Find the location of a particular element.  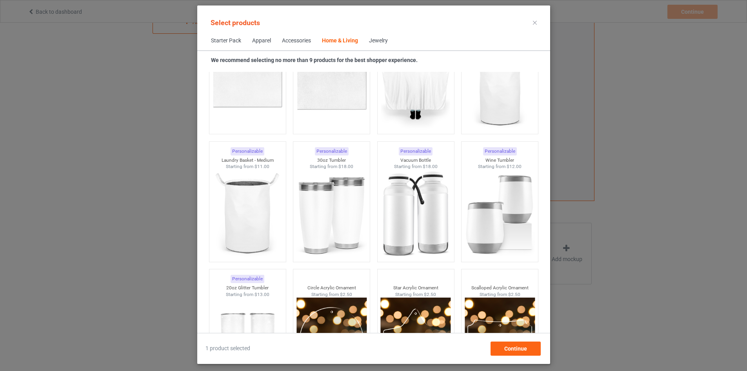

span: Select products is located at coordinates (235, 22).